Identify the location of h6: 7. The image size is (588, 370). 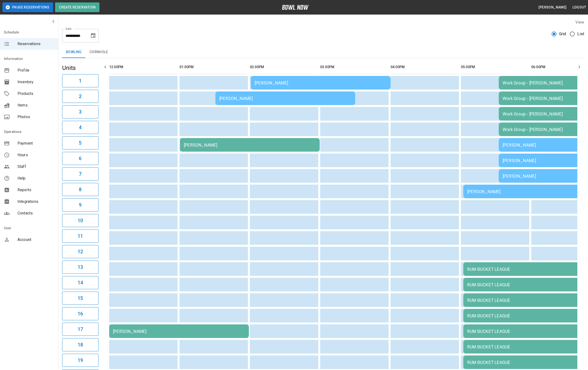
(80, 174).